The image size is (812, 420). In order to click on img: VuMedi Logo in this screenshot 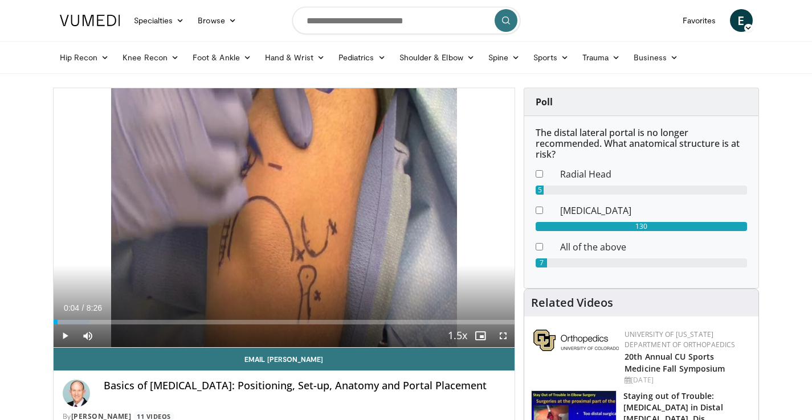, I will do `click(90, 21)`.